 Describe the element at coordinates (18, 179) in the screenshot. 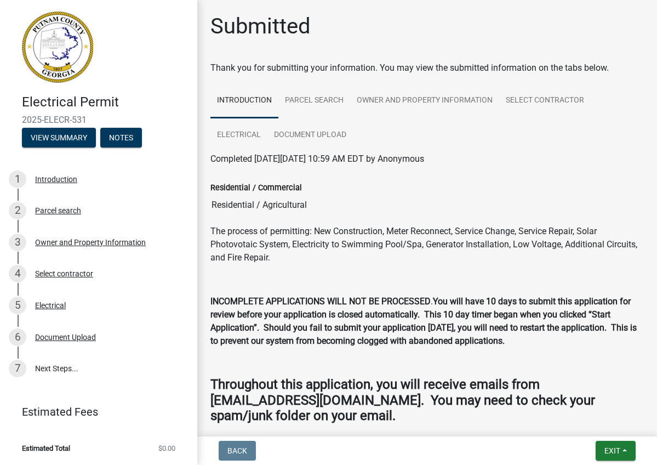

I see `div: 1` at that location.